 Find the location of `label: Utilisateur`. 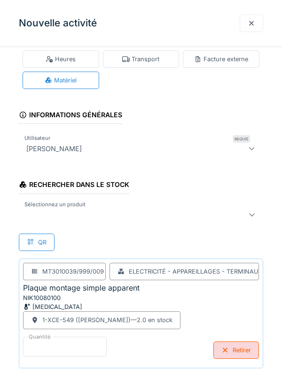

label: Utilisateur is located at coordinates (37, 138).